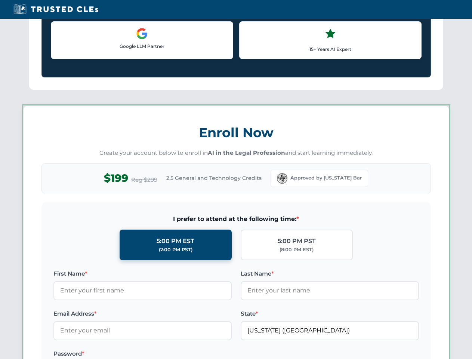  Describe the element at coordinates (142, 274) in the screenshot. I see `label: First Name` at that location.